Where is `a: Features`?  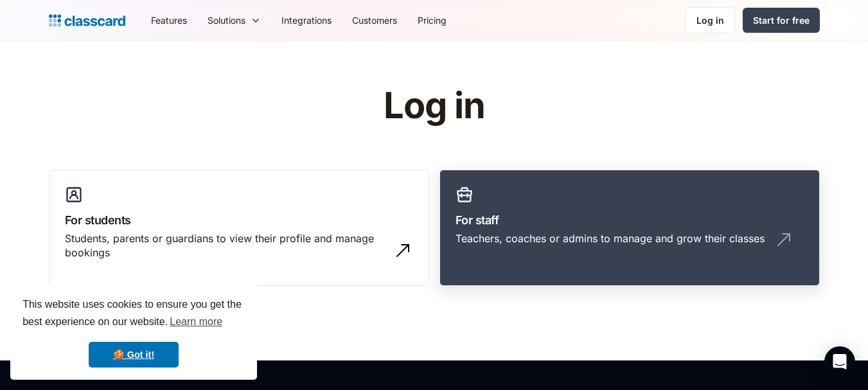
a: Features is located at coordinates (169, 20).